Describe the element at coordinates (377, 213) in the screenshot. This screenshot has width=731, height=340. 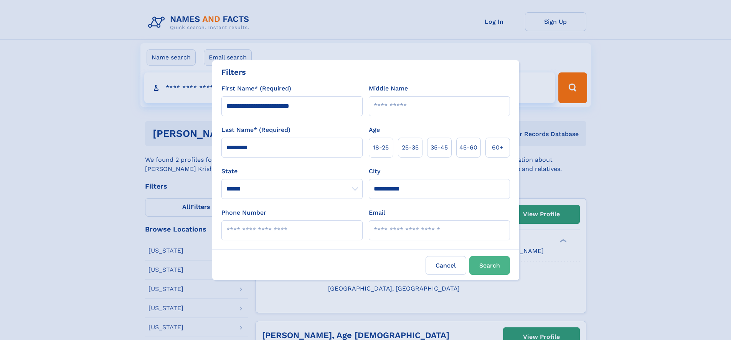
I see `label: Email` at that location.